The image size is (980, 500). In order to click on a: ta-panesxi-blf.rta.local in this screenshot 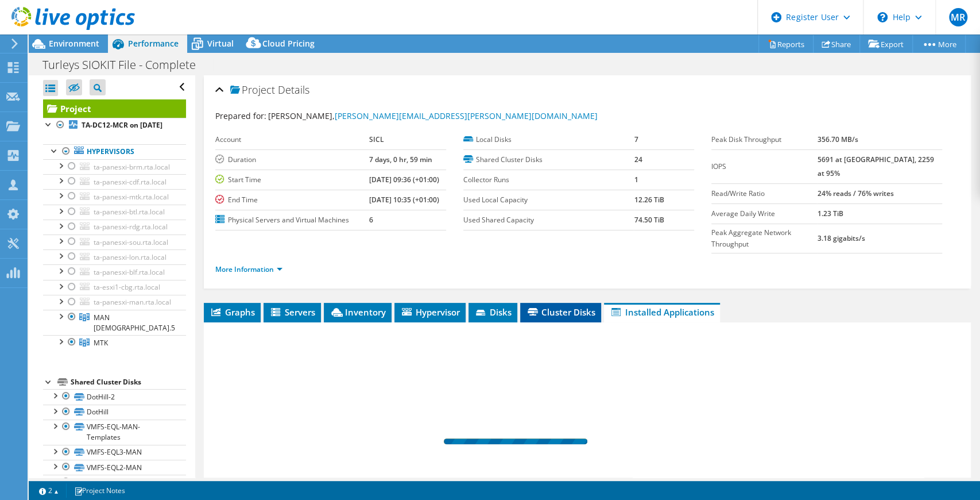, I will do `click(114, 272)`.